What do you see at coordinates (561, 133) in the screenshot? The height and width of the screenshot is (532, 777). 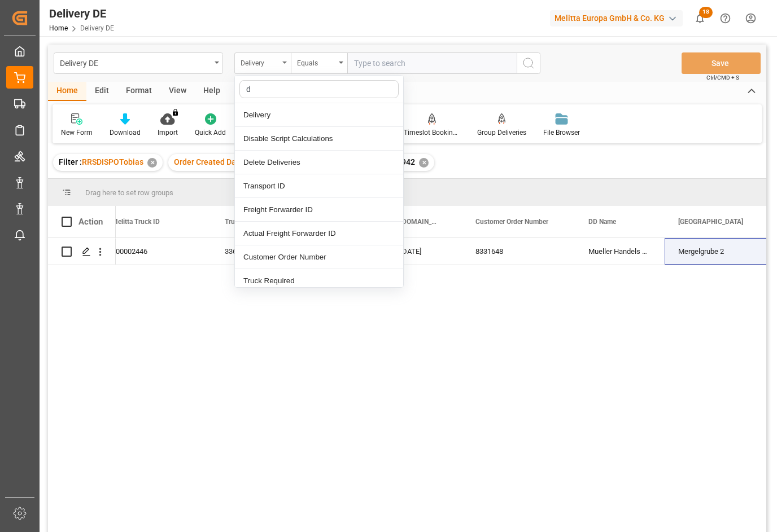 I see `div: File Browser` at bounding box center [561, 133].